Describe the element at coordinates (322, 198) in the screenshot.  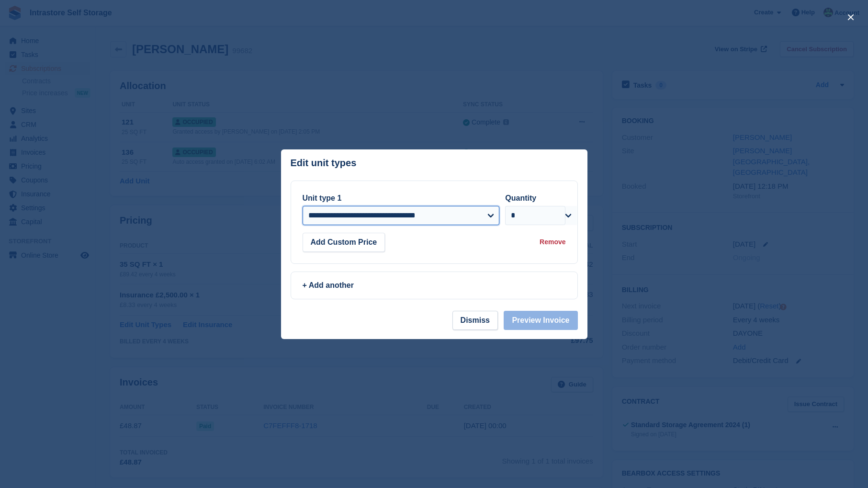
I see `label: Unit type 1` at that location.